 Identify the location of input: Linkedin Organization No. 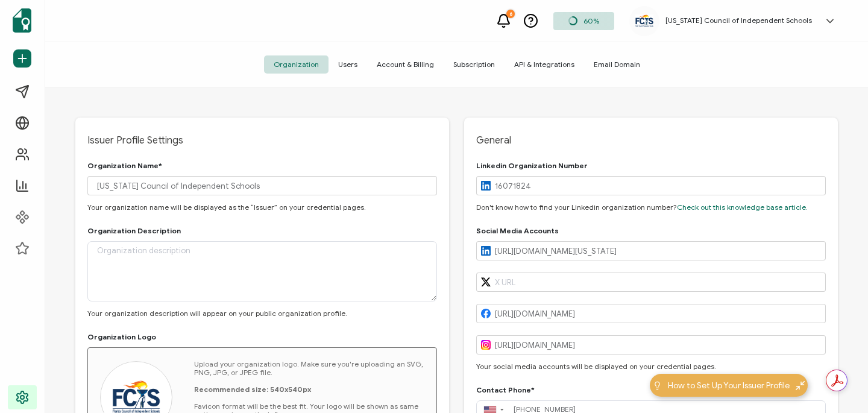
(652, 186).